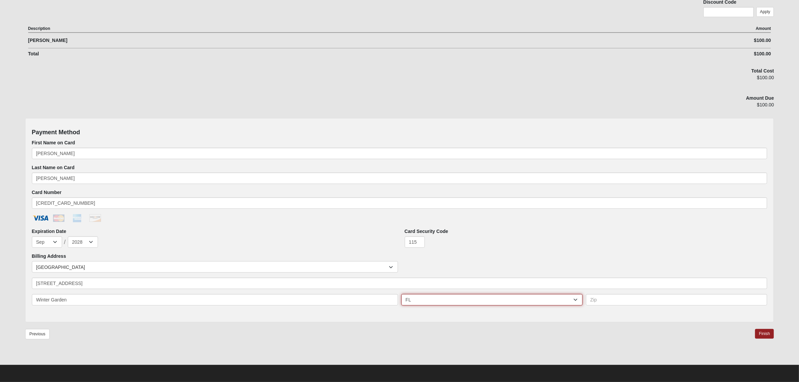  I want to click on label: Billing Address, so click(49, 256).